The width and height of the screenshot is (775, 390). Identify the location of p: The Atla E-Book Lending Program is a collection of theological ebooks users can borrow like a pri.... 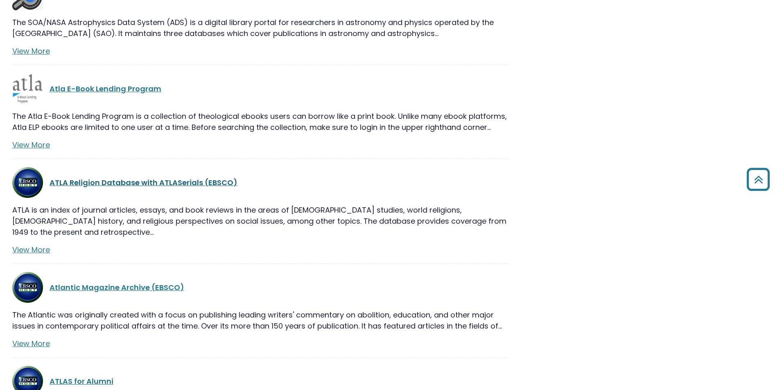
(261, 122).